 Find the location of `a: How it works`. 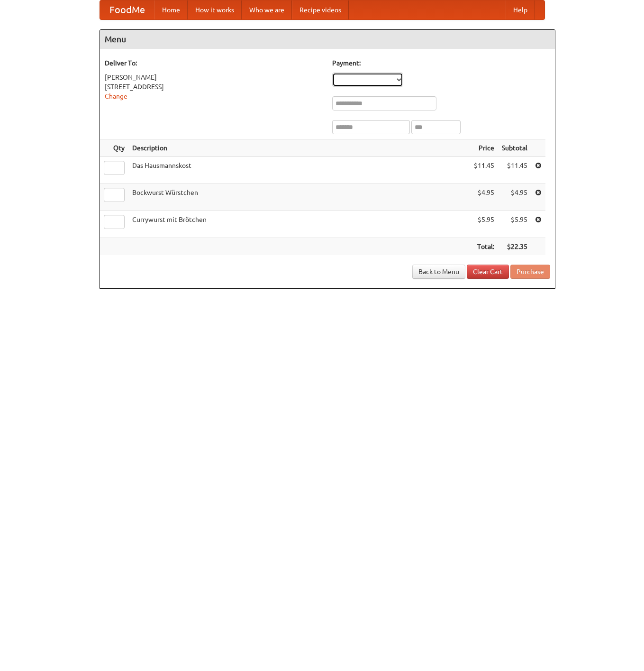

a: How it works is located at coordinates (214, 10).